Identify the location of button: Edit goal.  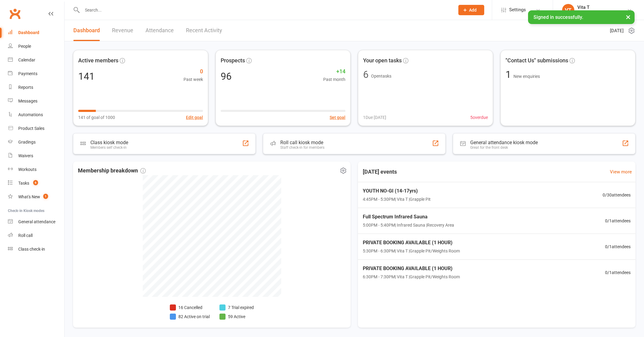
(195, 117).